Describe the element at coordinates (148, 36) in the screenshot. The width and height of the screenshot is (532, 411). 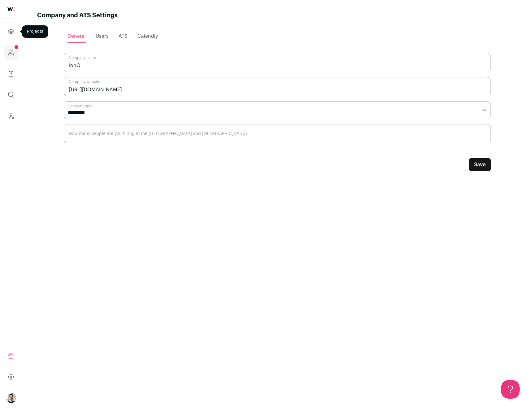
I see `a: Calendly` at that location.